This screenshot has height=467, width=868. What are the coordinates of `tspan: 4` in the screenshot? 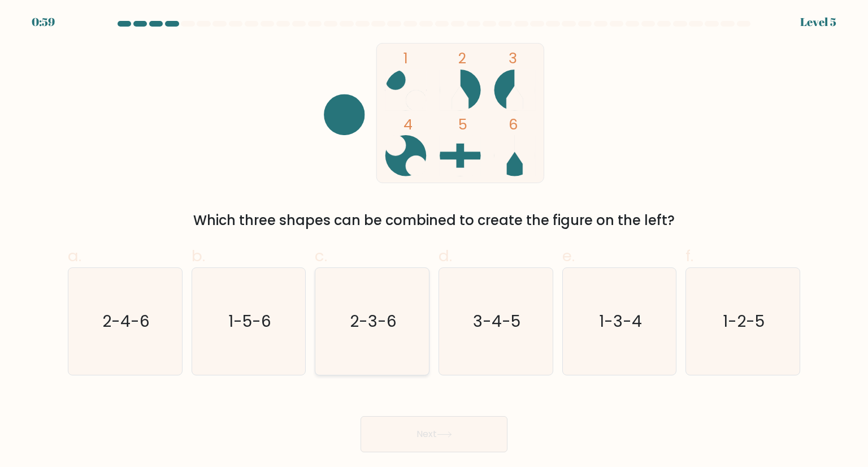 It's located at (408, 124).